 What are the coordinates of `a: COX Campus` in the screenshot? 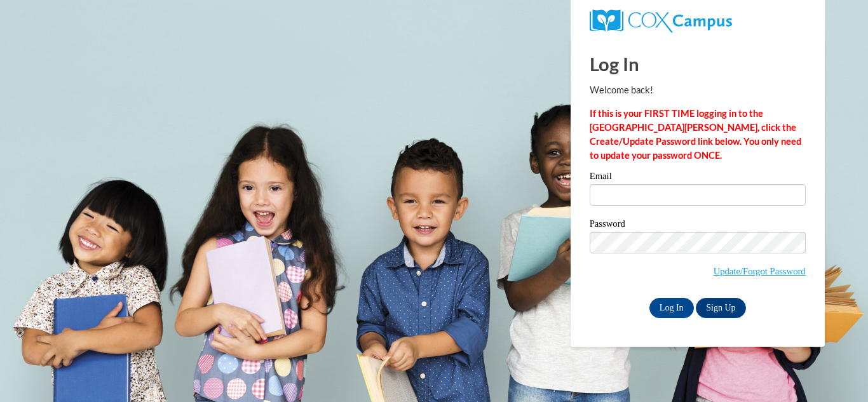 It's located at (698, 21).